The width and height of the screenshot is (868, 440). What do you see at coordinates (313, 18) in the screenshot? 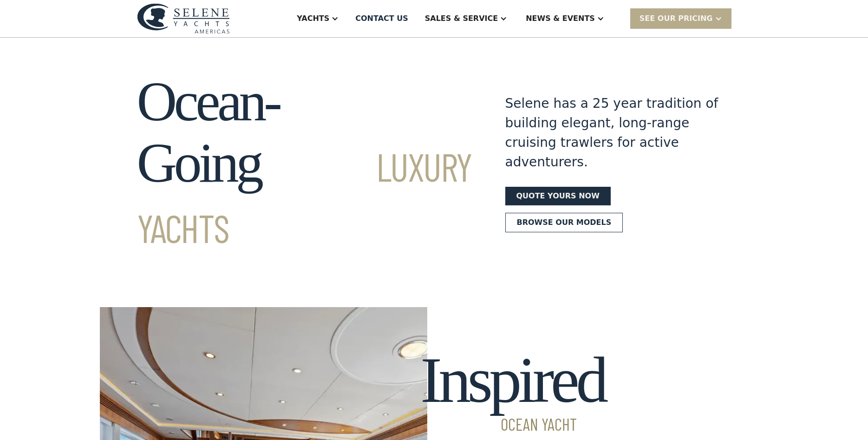
I see `div: Yachts` at bounding box center [313, 18].